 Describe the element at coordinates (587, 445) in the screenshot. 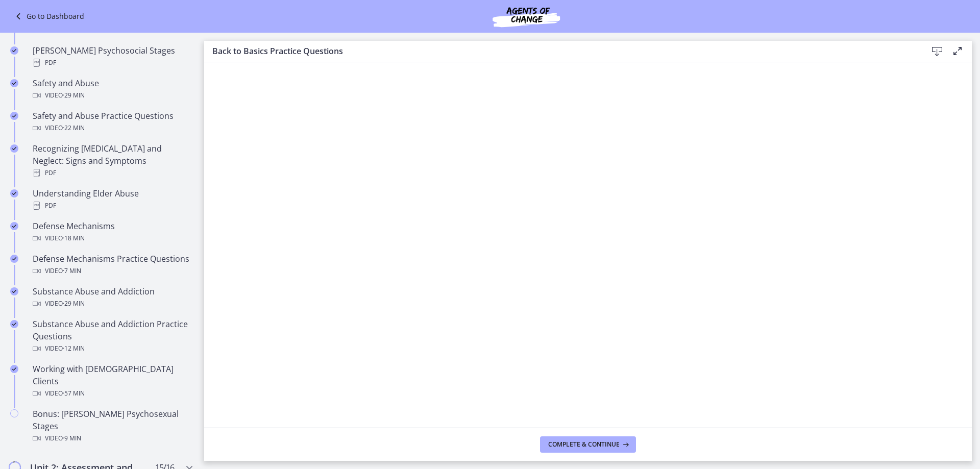

I see `button: Complete & continue` at that location.